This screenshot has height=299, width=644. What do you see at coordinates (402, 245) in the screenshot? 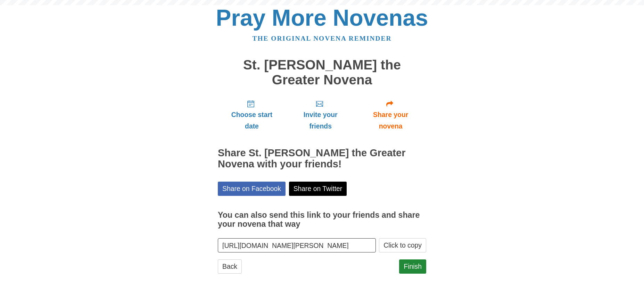
I see `button: Click to copy` at bounding box center [402, 245].